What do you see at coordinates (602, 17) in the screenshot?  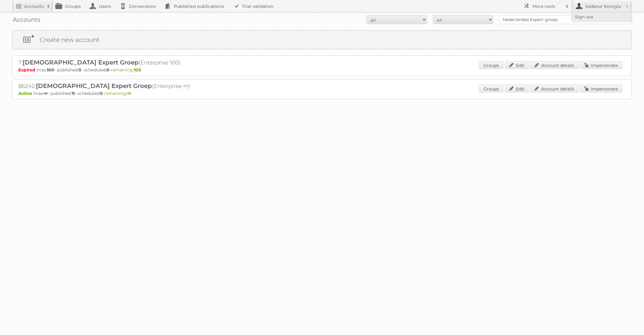 I see `a: Sign out` at bounding box center [602, 17].